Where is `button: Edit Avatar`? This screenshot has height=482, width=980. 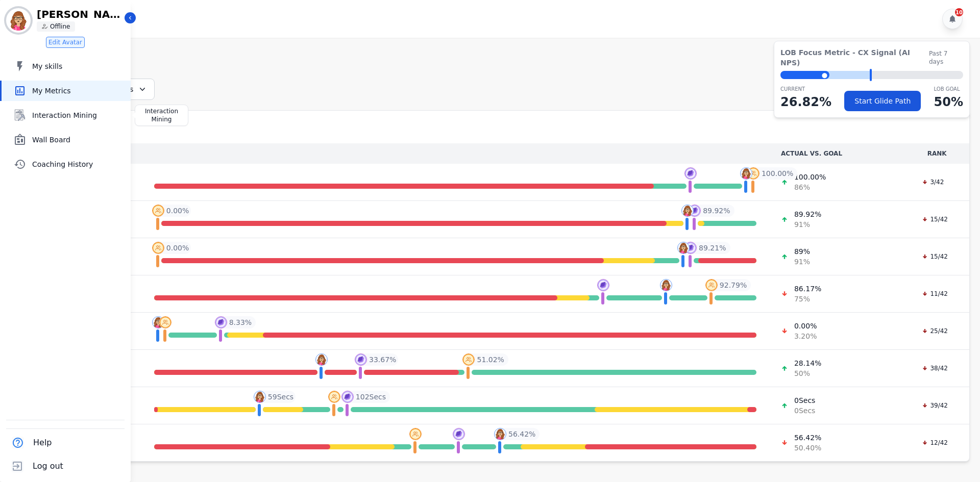 button: Edit Avatar is located at coordinates (65, 43).